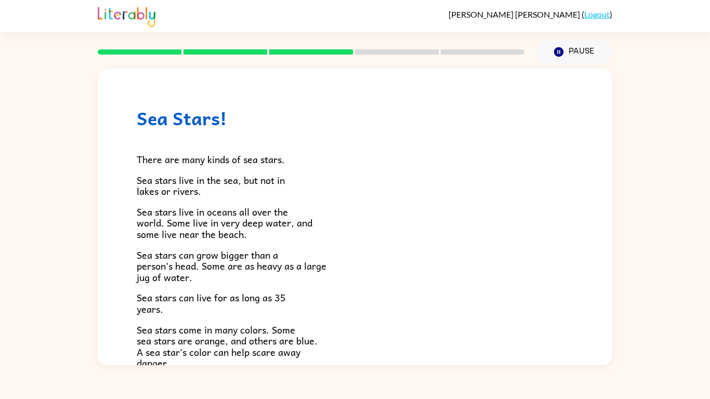 Image resolution: width=710 pixels, height=399 pixels. I want to click on span: Sea stars come in many colors. Some sea stars are orange, and others are blue. A sea star’s color..., so click(227, 347).